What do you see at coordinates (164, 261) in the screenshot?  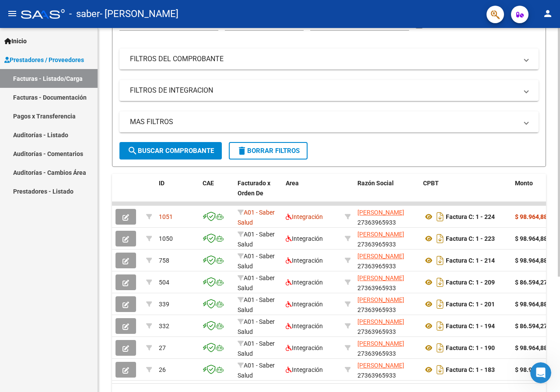 I see `span: 758` at bounding box center [164, 261].